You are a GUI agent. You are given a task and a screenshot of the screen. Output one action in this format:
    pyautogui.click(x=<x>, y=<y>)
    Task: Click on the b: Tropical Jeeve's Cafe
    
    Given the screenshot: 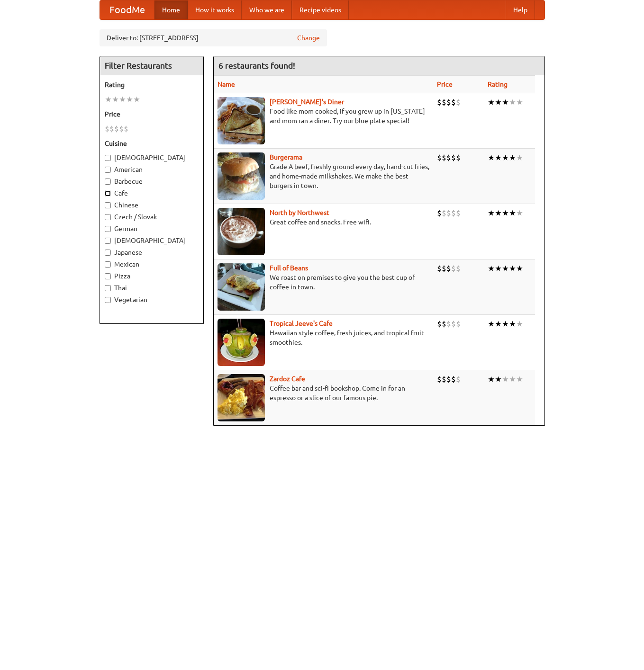 What is the action you would take?
    pyautogui.click(x=301, y=323)
    